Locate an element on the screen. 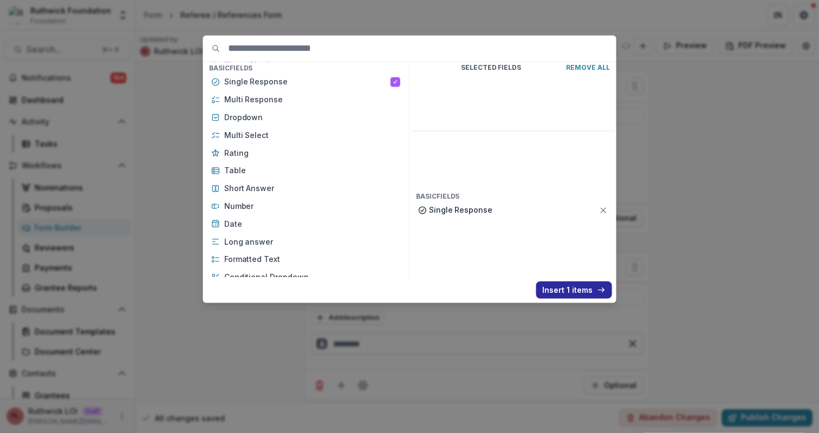  p: Conditional Dropdown is located at coordinates (312, 277).